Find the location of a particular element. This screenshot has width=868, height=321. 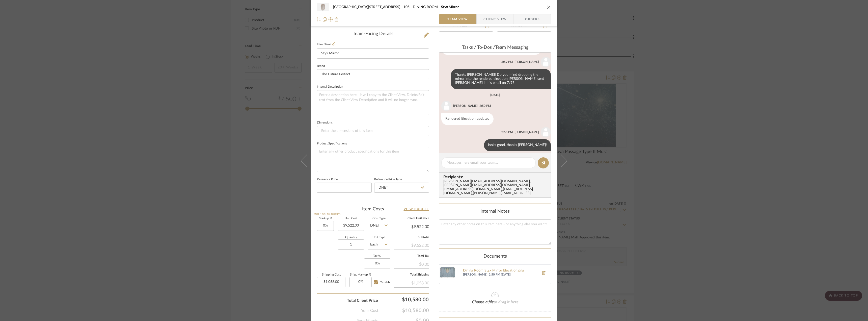

label: Tax % is located at coordinates (377, 256).